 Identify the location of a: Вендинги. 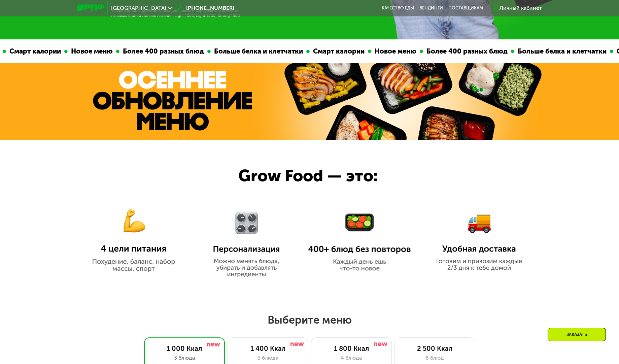
(432, 8).